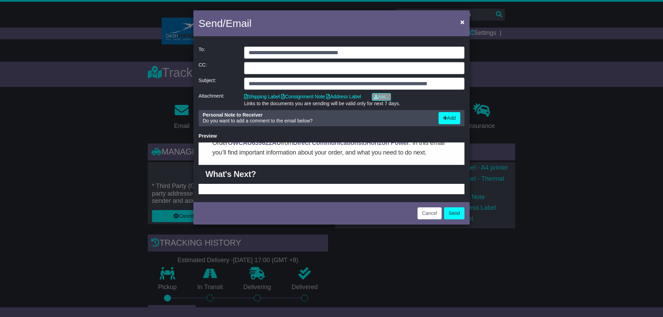 The height and width of the screenshot is (317, 663). I want to click on div: Personal Note to Receiver, so click(317, 115).